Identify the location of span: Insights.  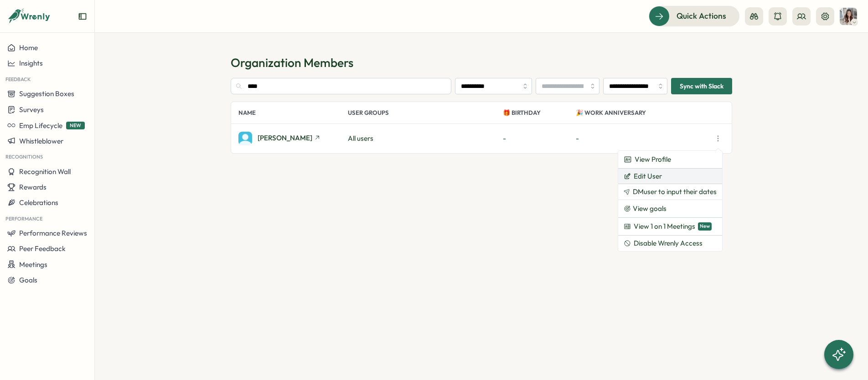
(31, 63).